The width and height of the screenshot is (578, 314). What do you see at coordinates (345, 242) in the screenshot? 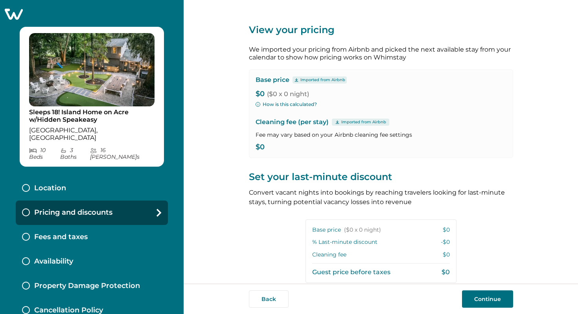
I see `p: % Last-minute discount` at bounding box center [345, 242].